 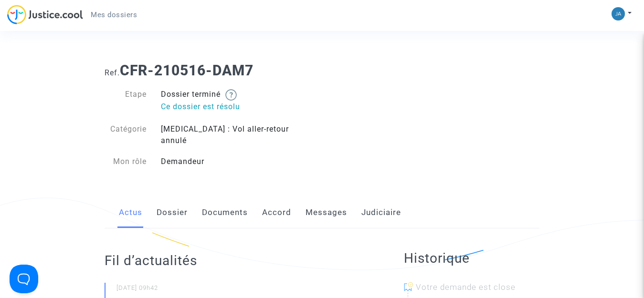 I want to click on a: Documents, so click(x=225, y=213).